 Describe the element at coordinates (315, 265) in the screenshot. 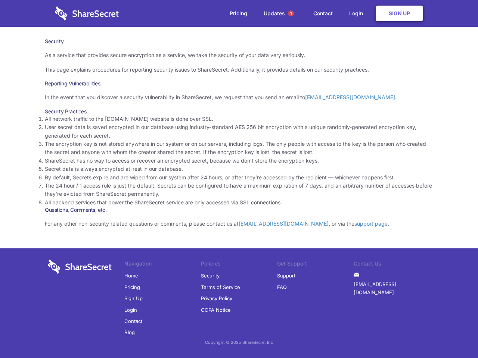

I see `li: Get Support` at that location.